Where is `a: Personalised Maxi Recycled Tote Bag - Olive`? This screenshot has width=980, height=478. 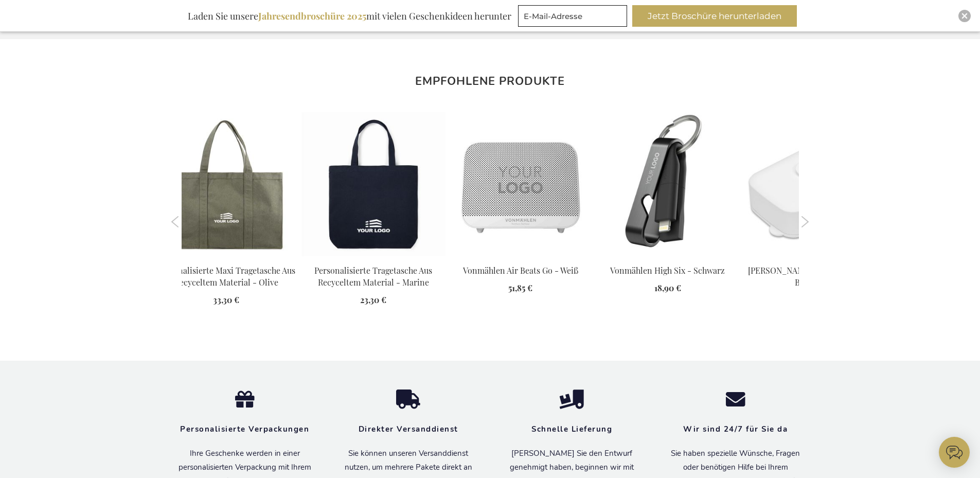
a: Personalised Maxi Recycled Tote Bag - Olive is located at coordinates (226, 256).